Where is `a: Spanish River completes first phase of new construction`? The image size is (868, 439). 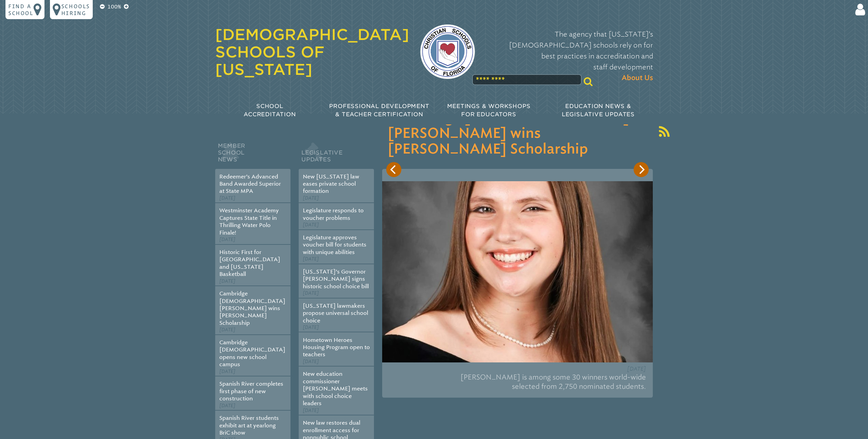
a: Spanish River completes first phase of new construction is located at coordinates (251, 391).